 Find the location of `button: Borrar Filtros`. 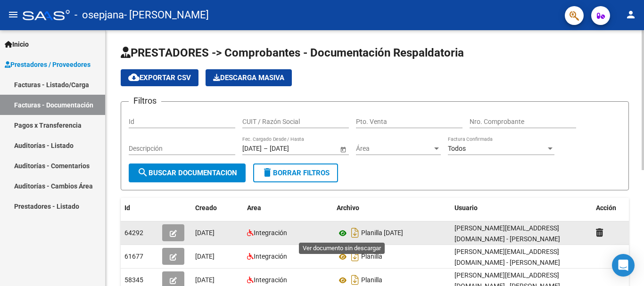

button: Borrar Filtros is located at coordinates (296, 173).